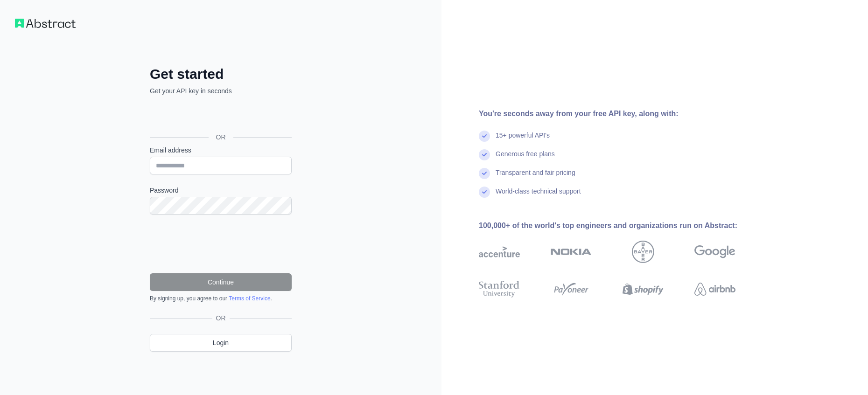 The image size is (868, 395). I want to click on div: 100,000+ of the world's top engineers and organizations run on Abstract:, so click(622, 226).